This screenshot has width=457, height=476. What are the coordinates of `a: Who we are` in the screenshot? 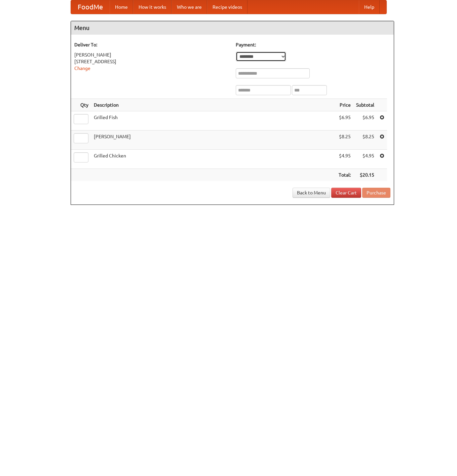 It's located at (189, 7).